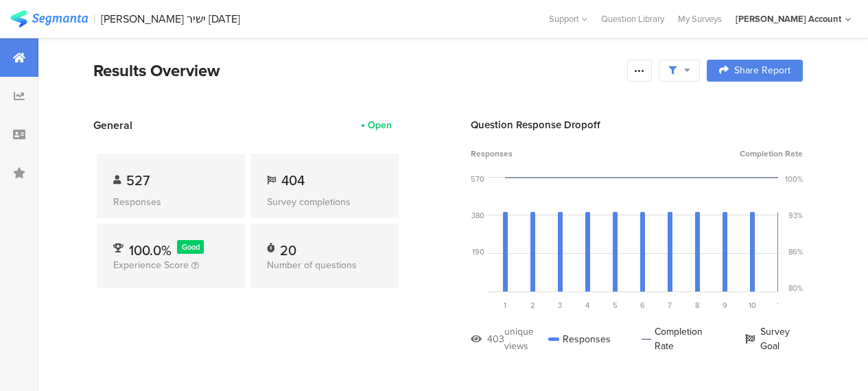 This screenshot has height=391, width=868. Describe the element at coordinates (49, 19) in the screenshot. I see `img: segmanta logo` at that location.